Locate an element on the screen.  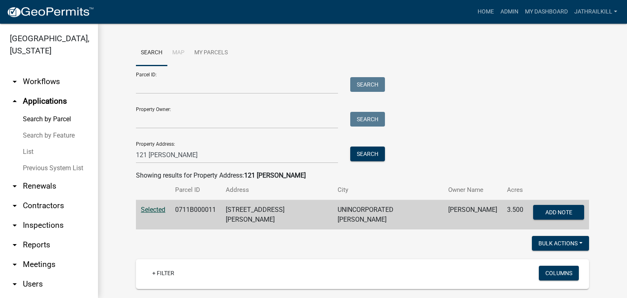
a: Home is located at coordinates (486, 12).